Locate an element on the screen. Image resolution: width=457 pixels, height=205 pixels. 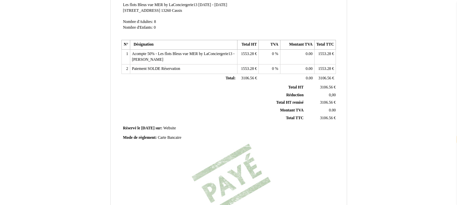
td: 2 is located at coordinates (126, 69).